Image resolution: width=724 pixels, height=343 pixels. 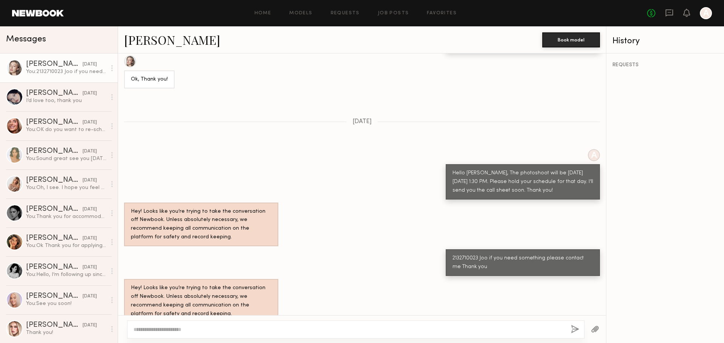 What do you see at coordinates (66, 275) in the screenshot?
I see `div: You: Hello, I’m following up since I haven’t received a response from you. I would appreciate it ...` at bounding box center [66, 275].